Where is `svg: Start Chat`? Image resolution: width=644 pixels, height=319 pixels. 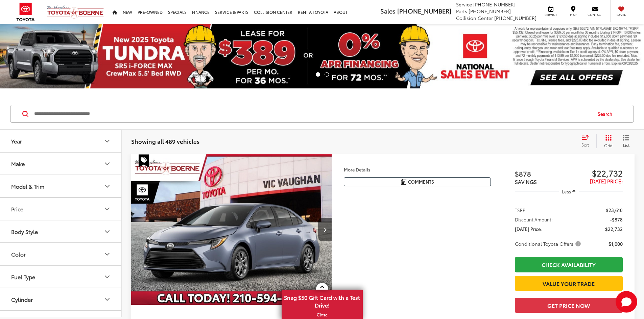 svg: Start Chat is located at coordinates (626, 302).